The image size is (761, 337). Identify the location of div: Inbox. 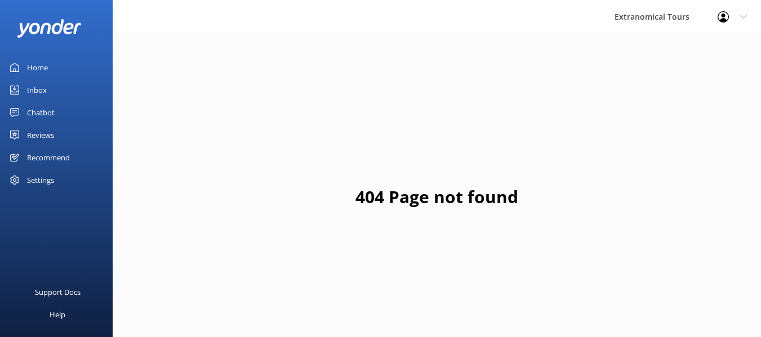
(37, 90).